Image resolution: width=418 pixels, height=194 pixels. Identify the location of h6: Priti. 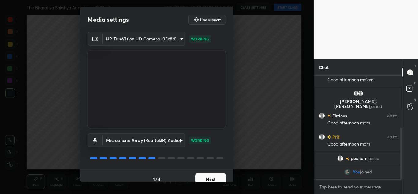
(336, 137).